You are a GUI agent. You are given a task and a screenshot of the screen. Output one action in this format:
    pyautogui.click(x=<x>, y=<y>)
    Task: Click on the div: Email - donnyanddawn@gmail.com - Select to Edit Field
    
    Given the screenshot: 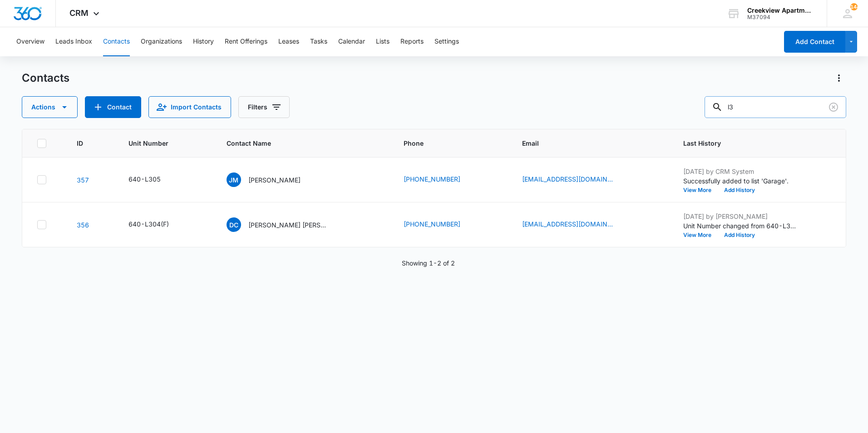 What is the action you would take?
    pyautogui.click(x=576, y=225)
    